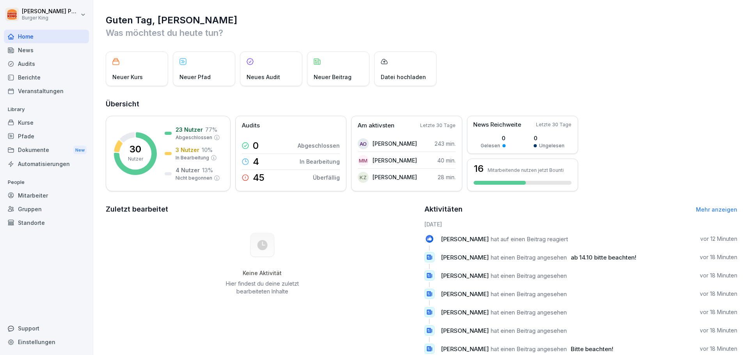 This screenshot has height=355, width=749. What do you see at coordinates (262, 273) in the screenshot?
I see `h5: Keine Aktivität` at bounding box center [262, 273].